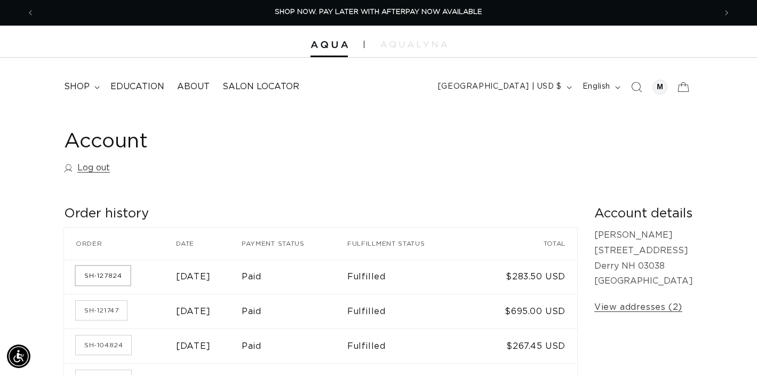 The width and height of the screenshot is (757, 375). Describe the element at coordinates (261, 86) in the screenshot. I see `a: Salon Locator` at that location.